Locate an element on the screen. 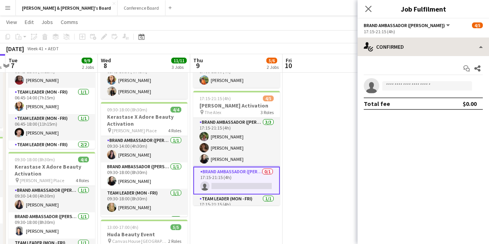 Image resolution: width=489 pixels, height=244 pixels. span: Jobs is located at coordinates (47, 22).